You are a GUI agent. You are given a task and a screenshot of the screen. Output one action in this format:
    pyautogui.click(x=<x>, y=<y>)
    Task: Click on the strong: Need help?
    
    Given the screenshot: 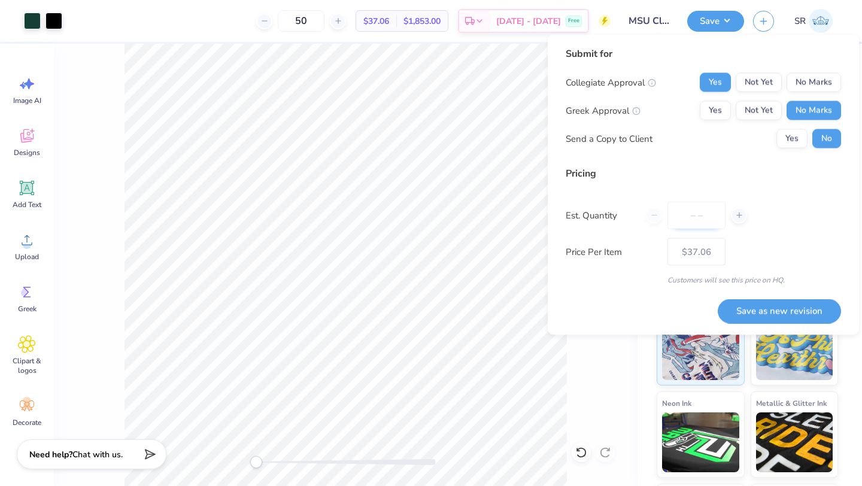 What is the action you would take?
    pyautogui.click(x=51, y=455)
    